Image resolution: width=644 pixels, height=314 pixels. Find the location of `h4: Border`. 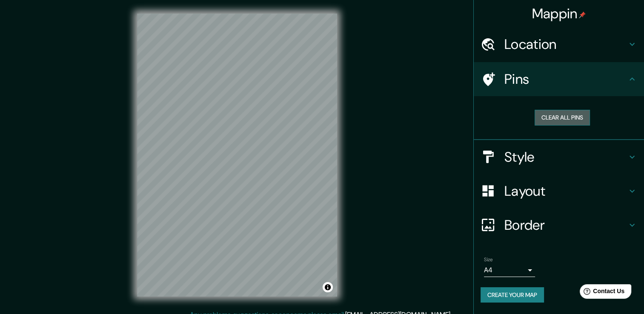

h4: Border is located at coordinates (565, 225).